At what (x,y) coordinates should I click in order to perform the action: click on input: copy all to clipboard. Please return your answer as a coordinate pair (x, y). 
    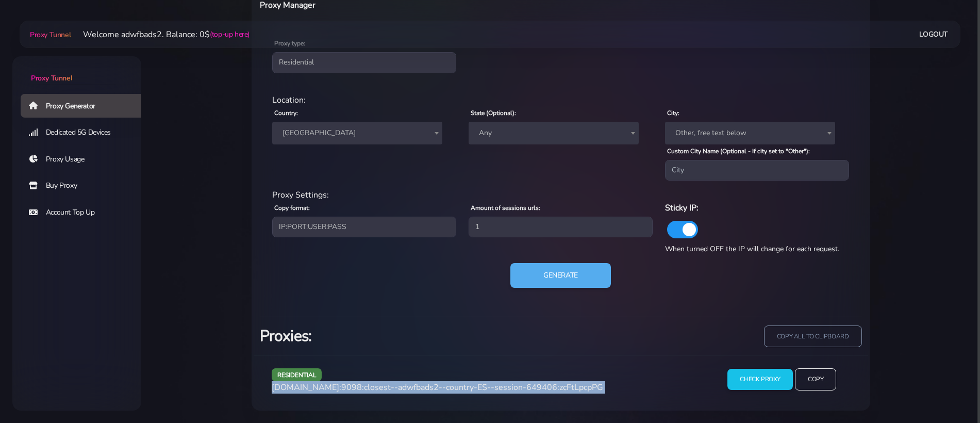
    Looking at the image, I should click on (813, 336).